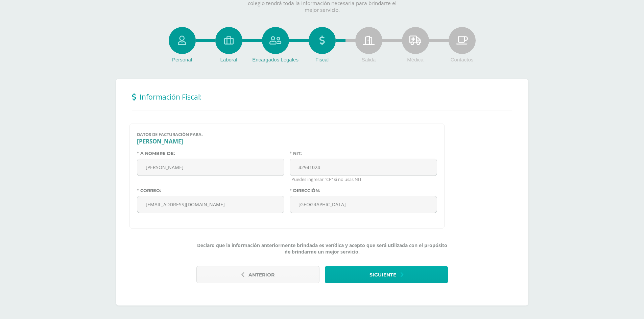 Image resolution: width=644 pixels, height=319 pixels. Describe the element at coordinates (415, 59) in the screenshot. I see `span: Médica` at that location.